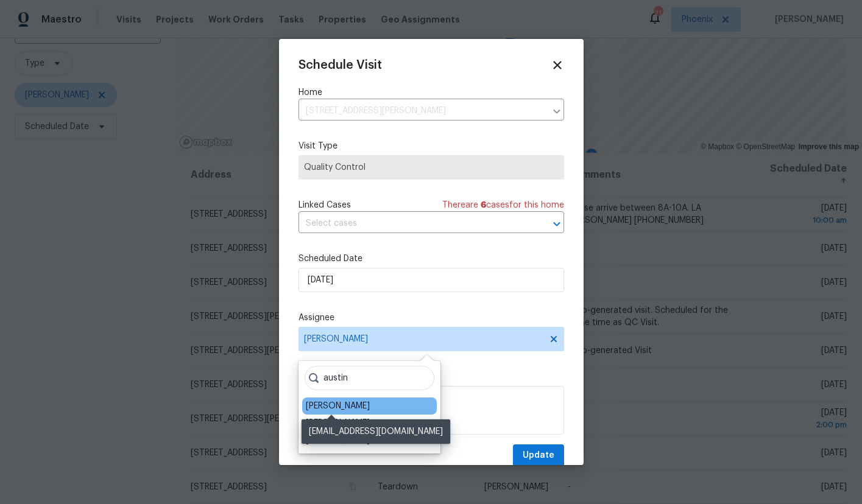 This screenshot has height=504, width=862. Describe the element at coordinates (538, 456) in the screenshot. I see `span: Update` at that location.